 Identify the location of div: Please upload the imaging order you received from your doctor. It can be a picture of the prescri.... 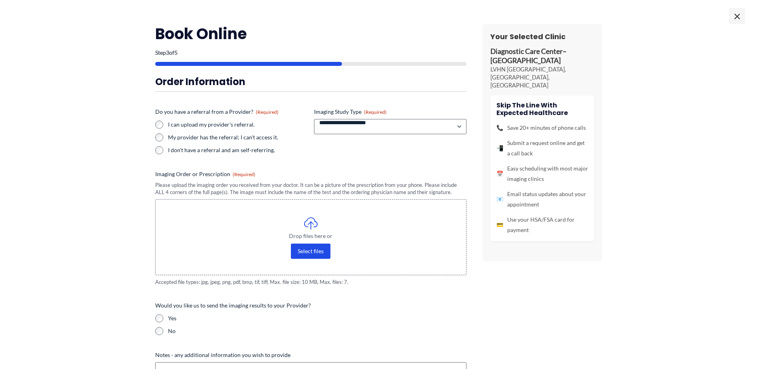
(311, 188).